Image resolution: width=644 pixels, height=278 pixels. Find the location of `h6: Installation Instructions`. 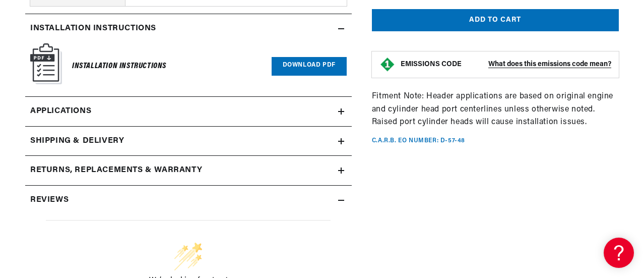

h6: Installation Instructions is located at coordinates (119, 66).